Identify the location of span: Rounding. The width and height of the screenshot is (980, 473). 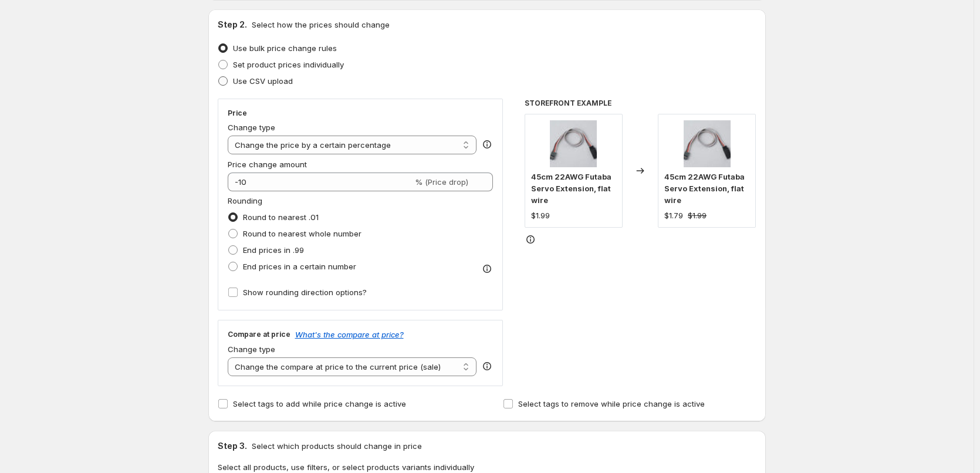
(245, 201).